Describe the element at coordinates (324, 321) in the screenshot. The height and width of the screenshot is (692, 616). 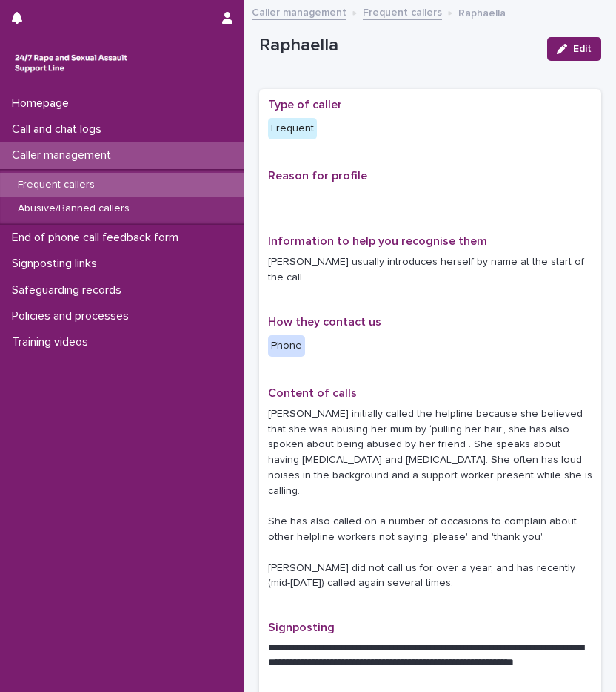
I see `span: How they contact us` at that location.